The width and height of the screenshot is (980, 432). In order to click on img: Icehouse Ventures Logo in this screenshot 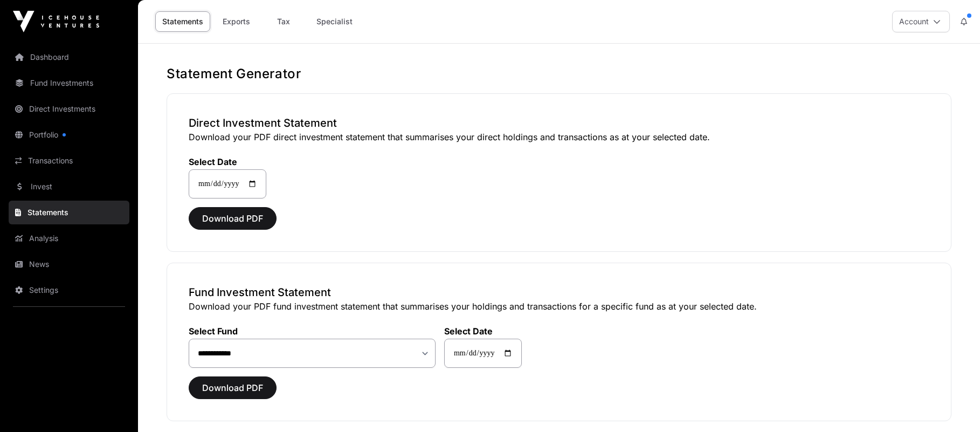, I will do `click(56, 22)`.